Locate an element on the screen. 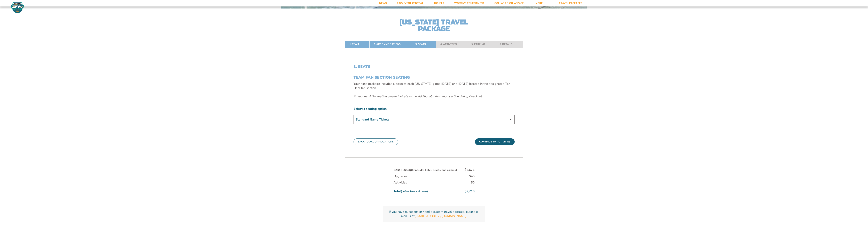 Image resolution: width=868 pixels, height=225 pixels. div: $2,671 is located at coordinates (470, 170).